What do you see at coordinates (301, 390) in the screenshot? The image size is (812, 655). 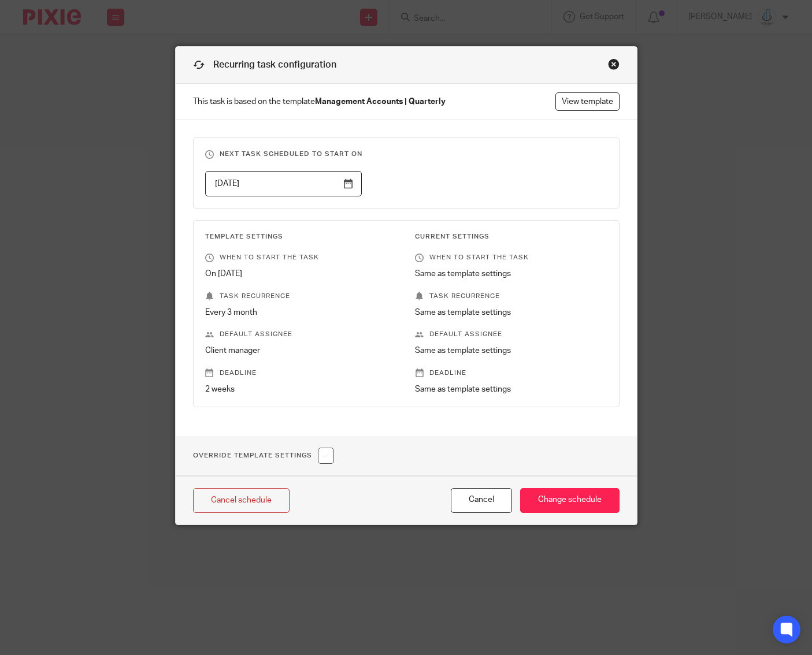 I see `p: 2 weeks` at bounding box center [301, 390].